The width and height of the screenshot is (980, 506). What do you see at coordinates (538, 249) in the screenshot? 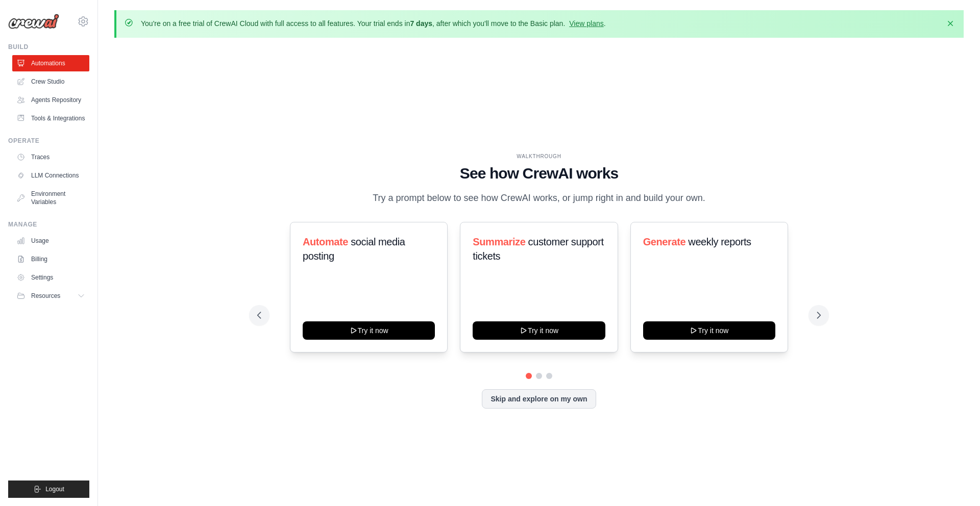
I see `span: customer support tickets` at bounding box center [538, 249].